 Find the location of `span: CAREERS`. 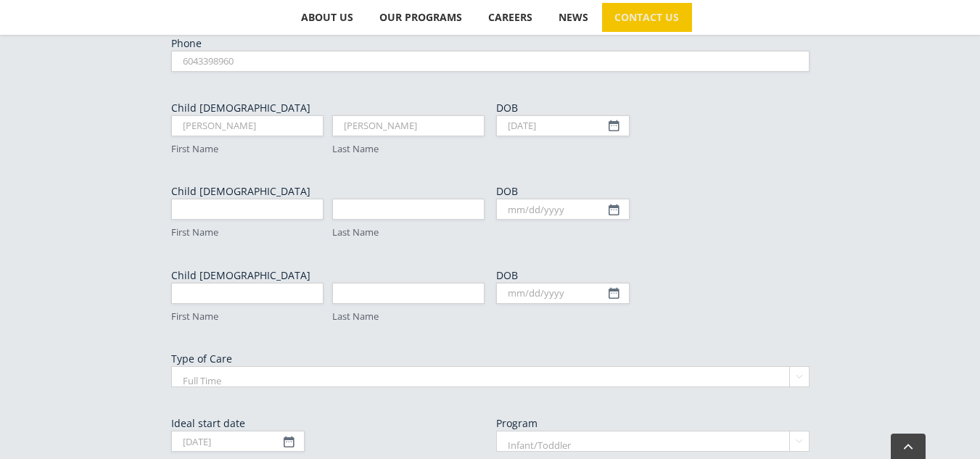

span: CAREERS is located at coordinates (510, 17).